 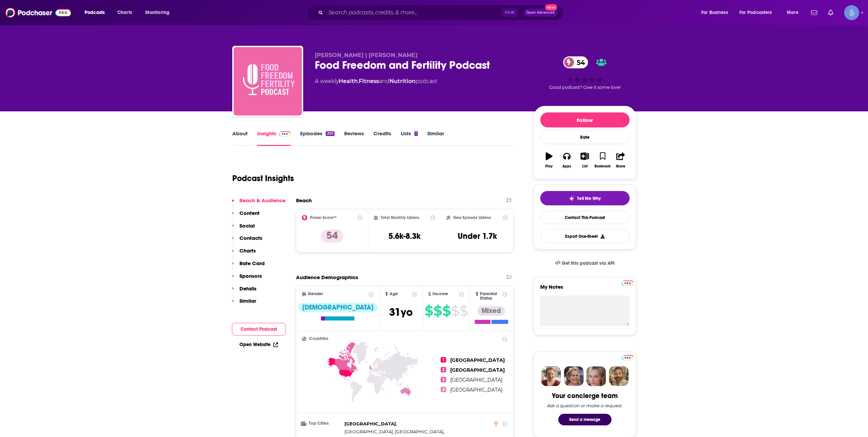 What do you see at coordinates (401, 312) in the screenshot?
I see `span: 31 yo` at bounding box center [401, 312].